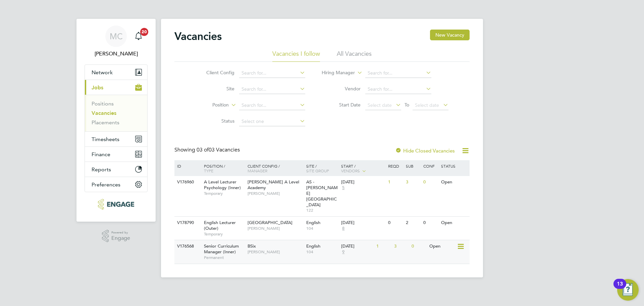 Image resolution: width=644 pixels, height=306 pixels. I want to click on div: Start /, so click(363, 168).